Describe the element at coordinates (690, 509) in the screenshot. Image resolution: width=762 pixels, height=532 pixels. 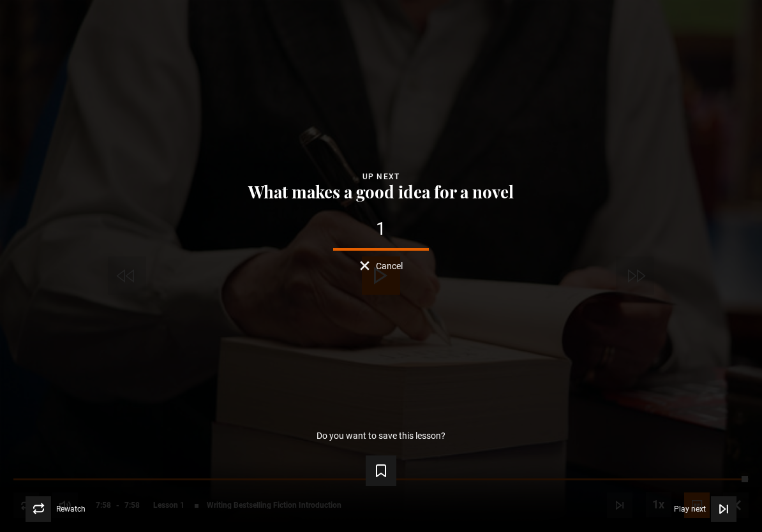
I see `span: Play next` at that location.